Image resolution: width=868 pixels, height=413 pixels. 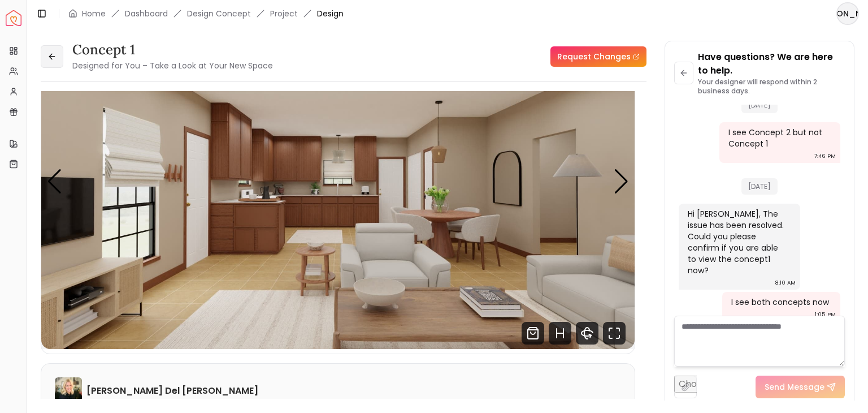 I want to click on svg: 360 View, so click(x=587, y=333).